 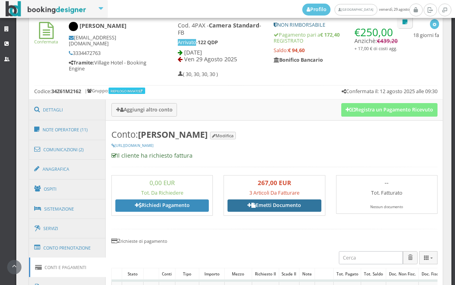 What do you see at coordinates (115, 91) in the screenshot?
I see `h6: | Gruppo:` at bounding box center [115, 91].